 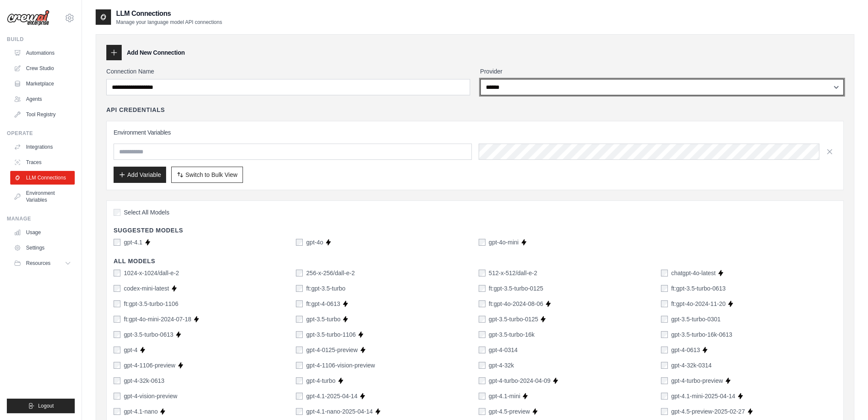 What do you see at coordinates (117, 335) in the screenshot?
I see `input: gpt-3.5-turbo-0613` at bounding box center [117, 335].